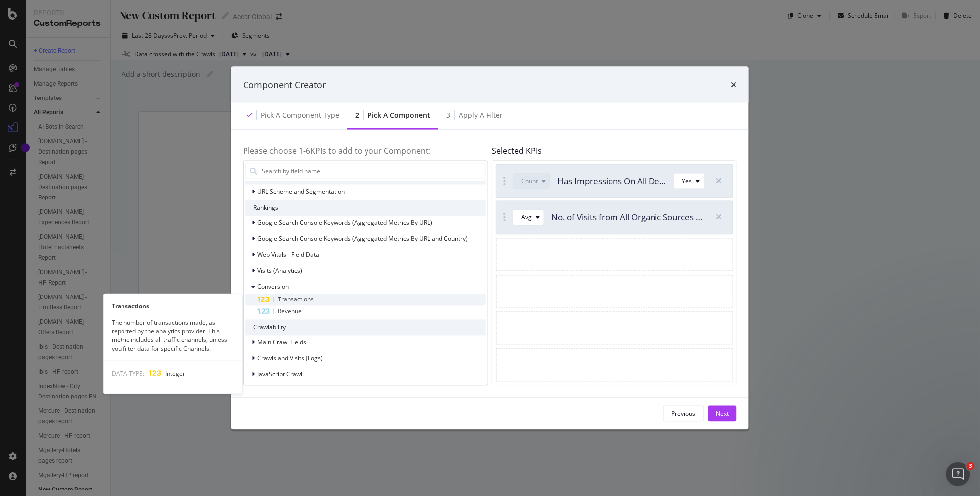 The width and height of the screenshot is (980, 496). I want to click on span: Crawls and Visits (Logs), so click(290, 358).